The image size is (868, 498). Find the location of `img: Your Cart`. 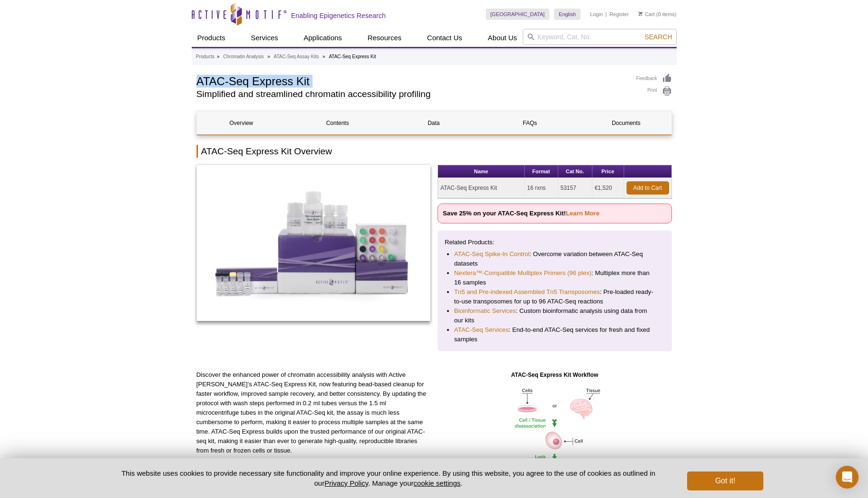

img: Your Cart is located at coordinates (640, 13).